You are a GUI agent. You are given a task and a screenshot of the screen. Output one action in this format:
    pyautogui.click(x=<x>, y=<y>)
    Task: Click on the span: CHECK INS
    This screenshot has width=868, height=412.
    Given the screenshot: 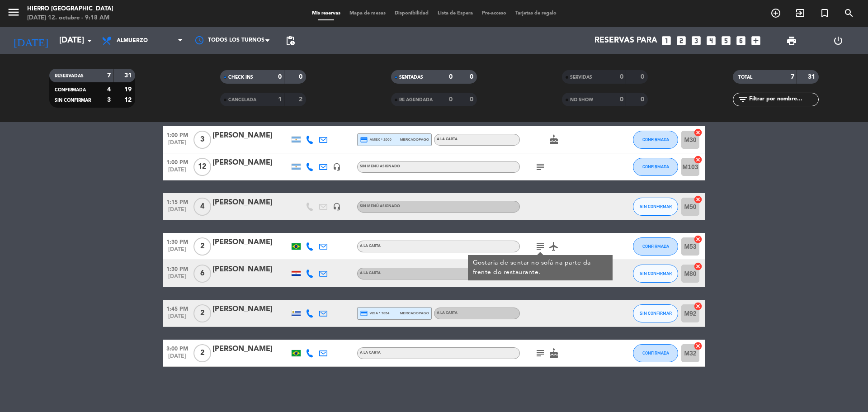 What is the action you would take?
    pyautogui.click(x=241, y=77)
    